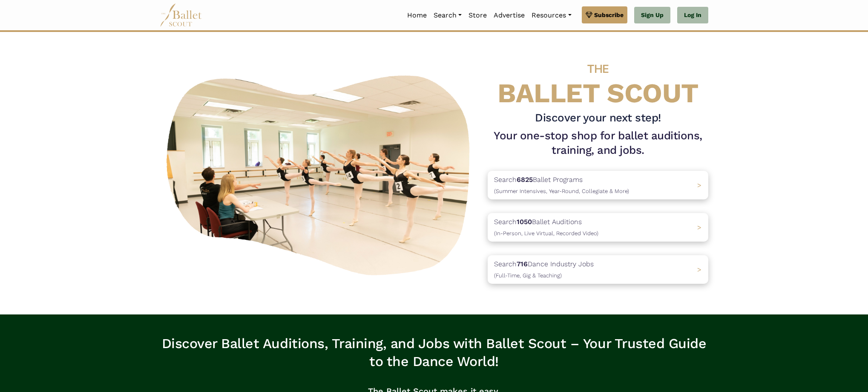 The width and height of the screenshot is (868, 392). I want to click on a: Search, so click(448, 15).